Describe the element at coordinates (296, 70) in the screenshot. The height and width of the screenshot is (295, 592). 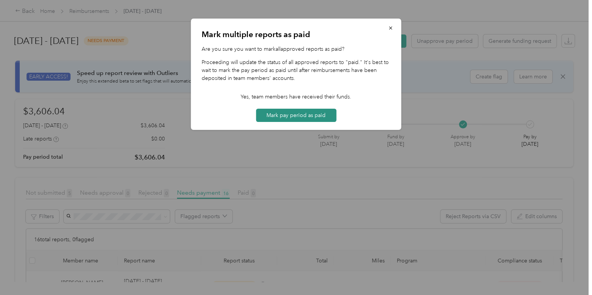
I see `p: Proceeding will update the status of all approved reports to "paid." It's best to wait to mark th...` at that location.